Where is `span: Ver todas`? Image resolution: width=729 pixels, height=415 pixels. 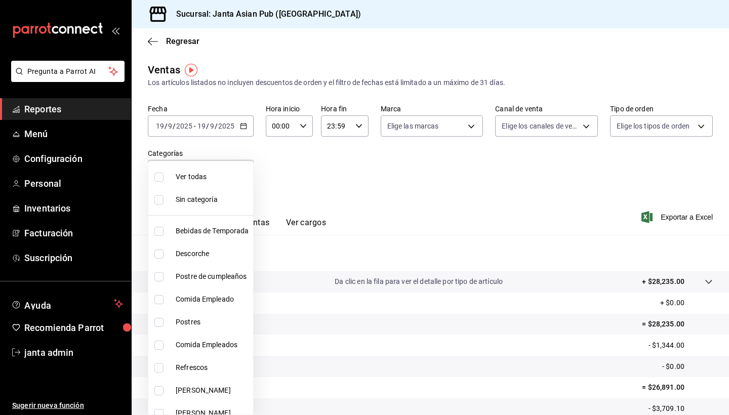 span: Ver todas is located at coordinates (212, 177).